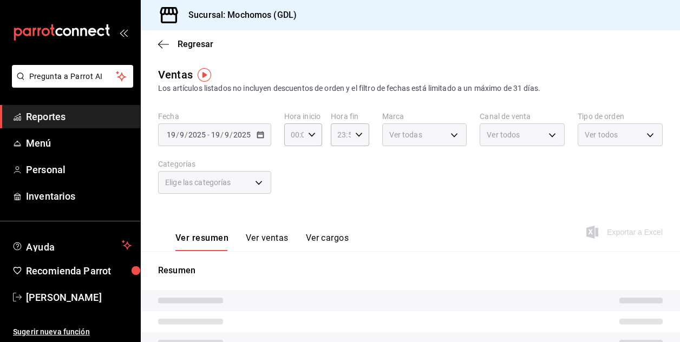  I want to click on label: Hora inicio, so click(303, 116).